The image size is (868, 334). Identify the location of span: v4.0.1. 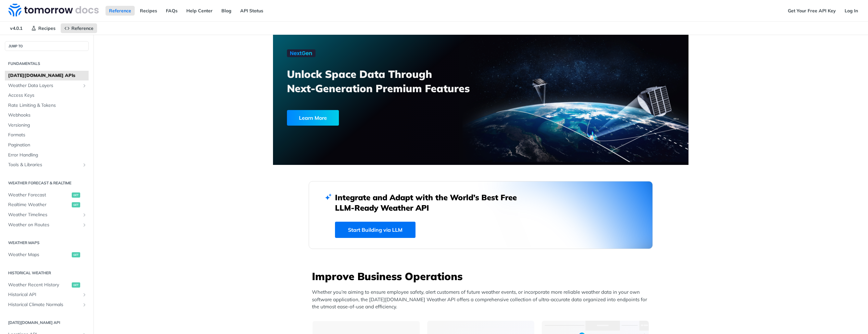
(17, 28).